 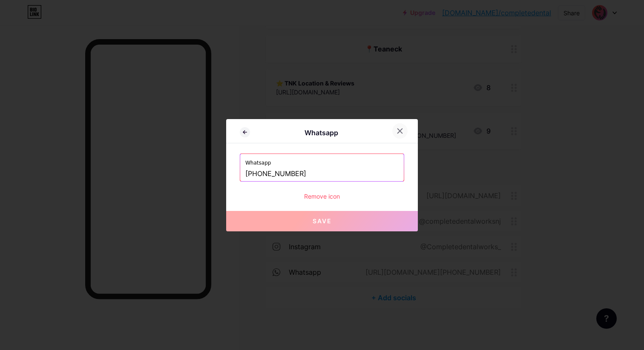 What do you see at coordinates (322, 160) in the screenshot?
I see `label: Whatsapp` at bounding box center [322, 160].